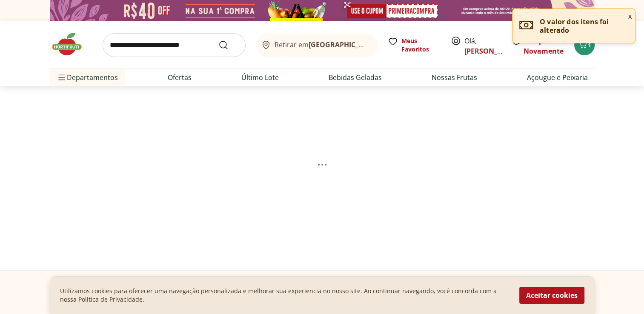  What do you see at coordinates (584, 45) in the screenshot?
I see `button: Carrinho` at bounding box center [584, 45].